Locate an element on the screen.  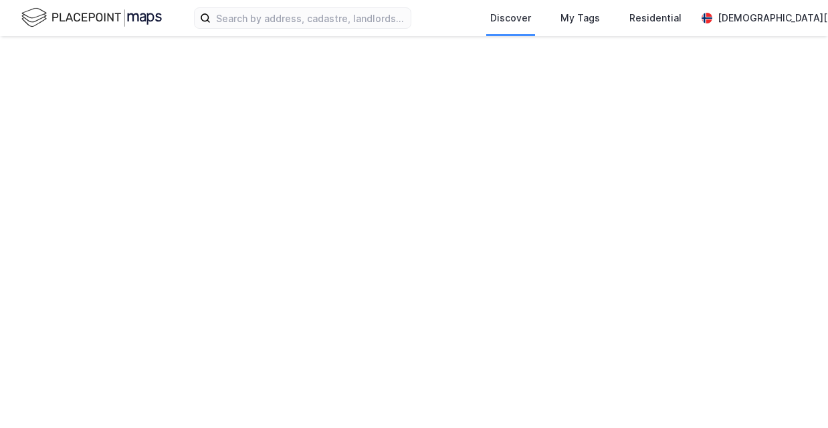
div: Residential is located at coordinates (656, 18).